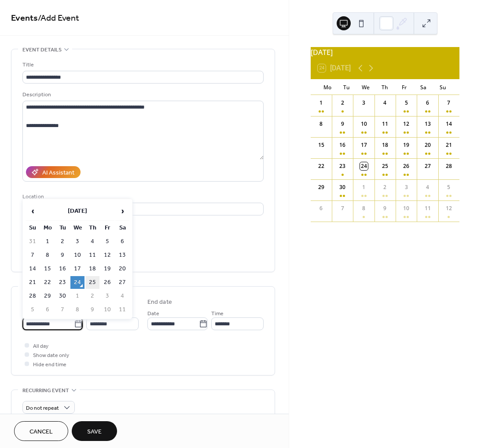  Describe the element at coordinates (41, 432) in the screenshot. I see `span: Cancel` at that location.